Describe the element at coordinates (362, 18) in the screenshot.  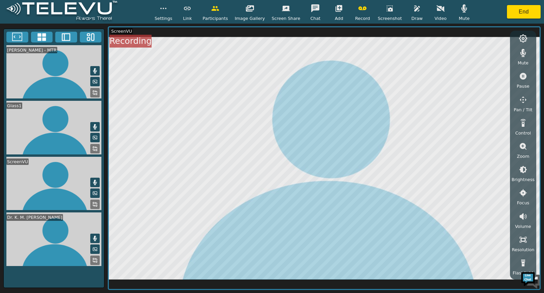
I see `span: Record` at that location.